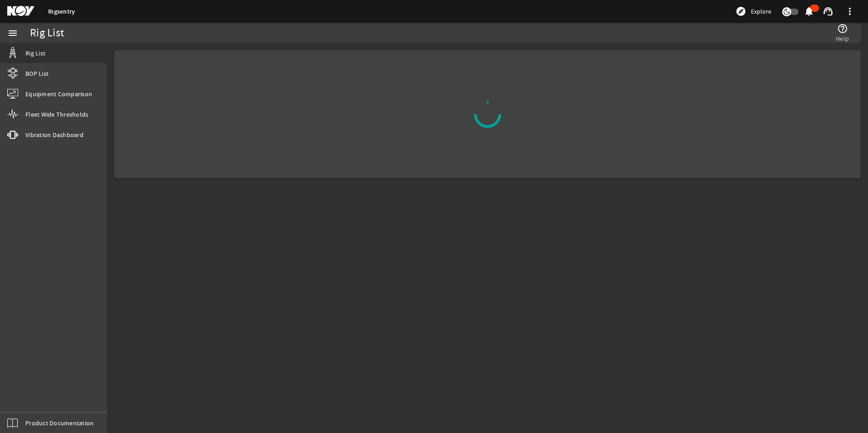  Describe the element at coordinates (761, 11) in the screenshot. I see `span: Explore` at that location.